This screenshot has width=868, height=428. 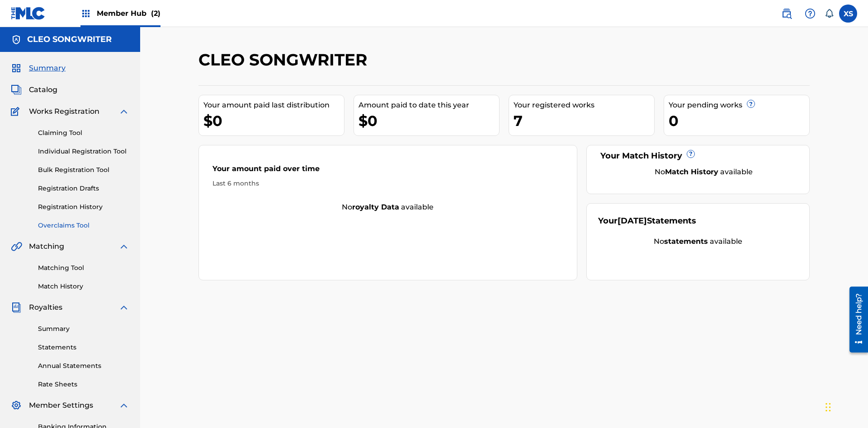 I want to click on strong: statements, so click(x=686, y=241).